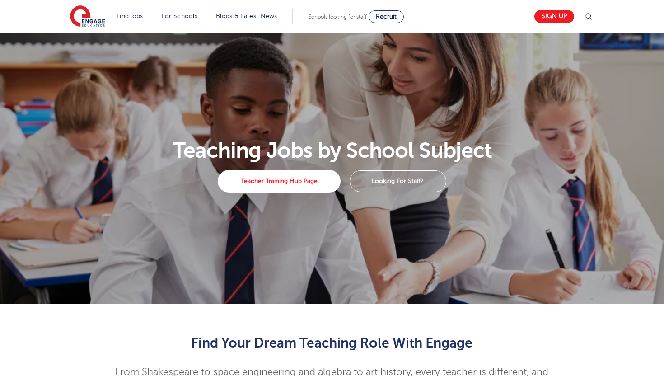 The height and width of the screenshot is (376, 664). Describe the element at coordinates (247, 16) in the screenshot. I see `a: Blogs & Latest News` at that location.